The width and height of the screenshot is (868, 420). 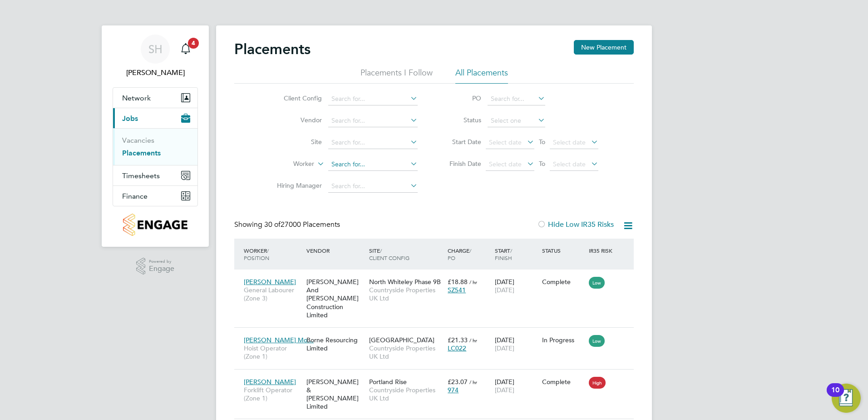 I want to click on div: Vendor, so click(x=336, y=251).